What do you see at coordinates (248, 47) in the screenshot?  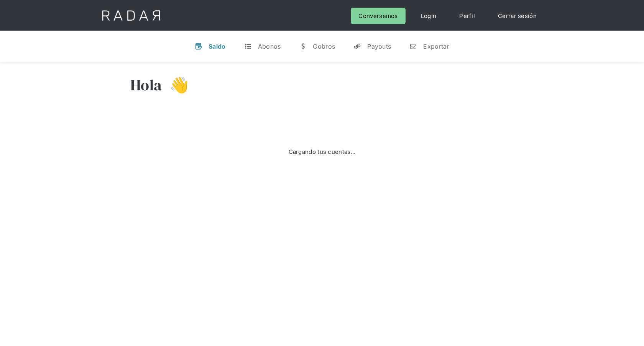 I see `div: t` at bounding box center [248, 47].